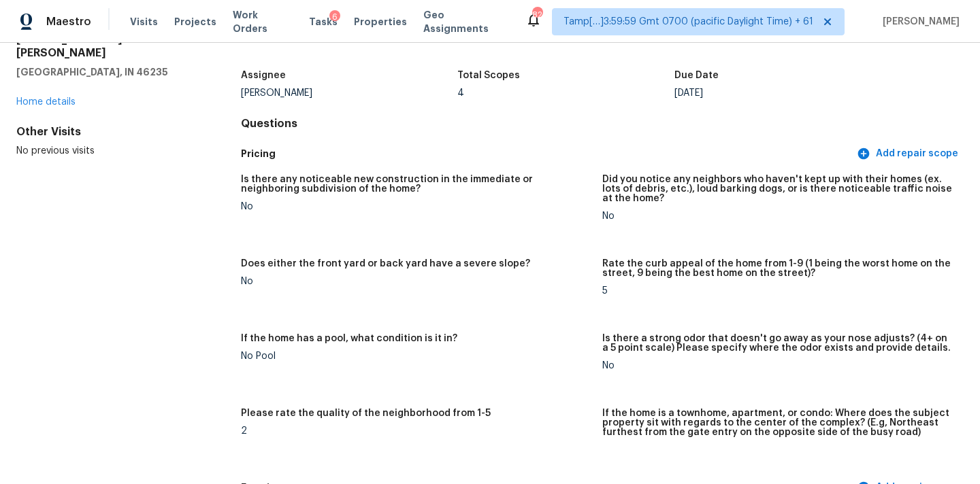 Image resolution: width=980 pixels, height=484 pixels. What do you see at coordinates (334, 17) in the screenshot?
I see `div: 6` at bounding box center [334, 17].